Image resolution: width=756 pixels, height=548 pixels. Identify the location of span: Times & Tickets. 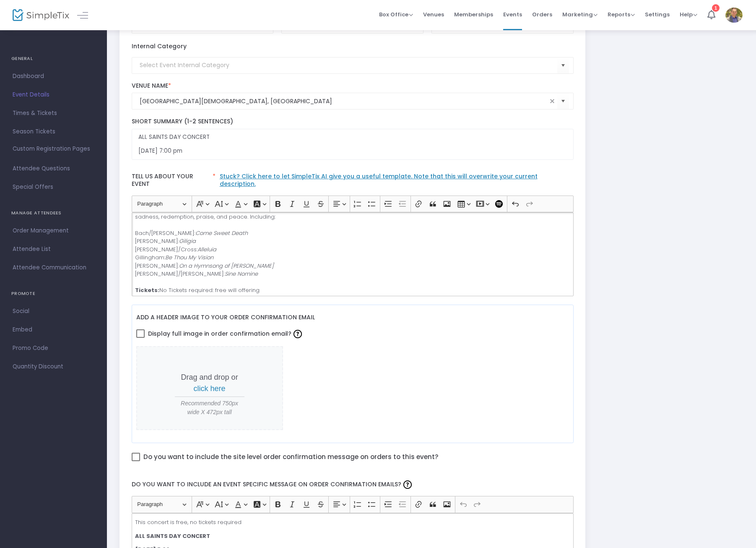
(53, 113).